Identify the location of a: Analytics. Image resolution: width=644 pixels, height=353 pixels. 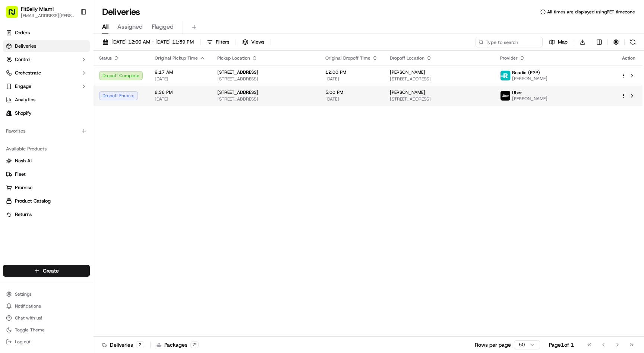
(46, 100).